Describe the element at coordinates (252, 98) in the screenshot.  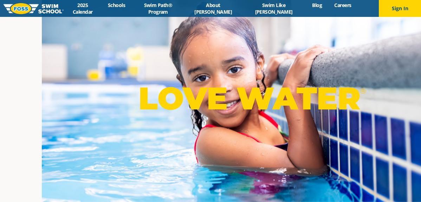
I see `p: LOVE WATER` at that location.